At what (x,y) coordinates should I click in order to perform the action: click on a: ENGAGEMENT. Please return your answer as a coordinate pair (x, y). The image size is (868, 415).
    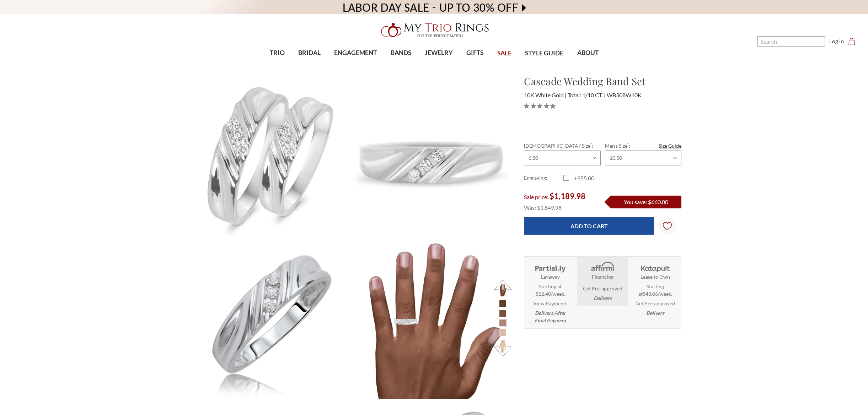
    Looking at the image, I should click on (355, 53).